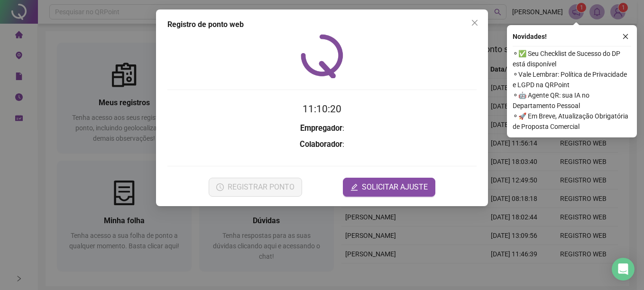 This screenshot has width=644, height=290. What do you see at coordinates (354, 187) in the screenshot?
I see `span: edit` at bounding box center [354, 187].